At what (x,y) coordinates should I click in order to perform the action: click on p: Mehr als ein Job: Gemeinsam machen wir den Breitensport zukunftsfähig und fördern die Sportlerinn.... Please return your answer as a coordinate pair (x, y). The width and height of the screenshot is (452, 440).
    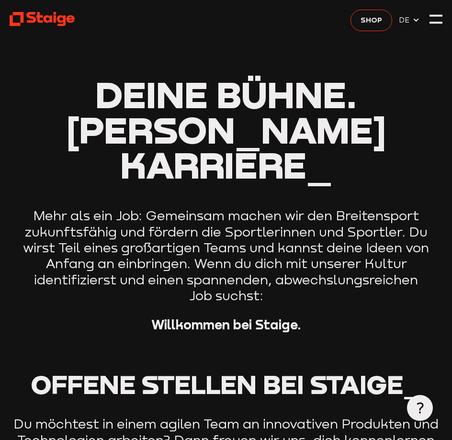
    Looking at the image, I should click on (226, 255).